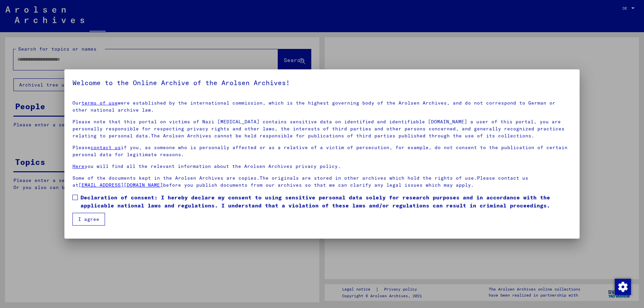  What do you see at coordinates (105, 147) in the screenshot?
I see `a: contact us` at bounding box center [105, 147].